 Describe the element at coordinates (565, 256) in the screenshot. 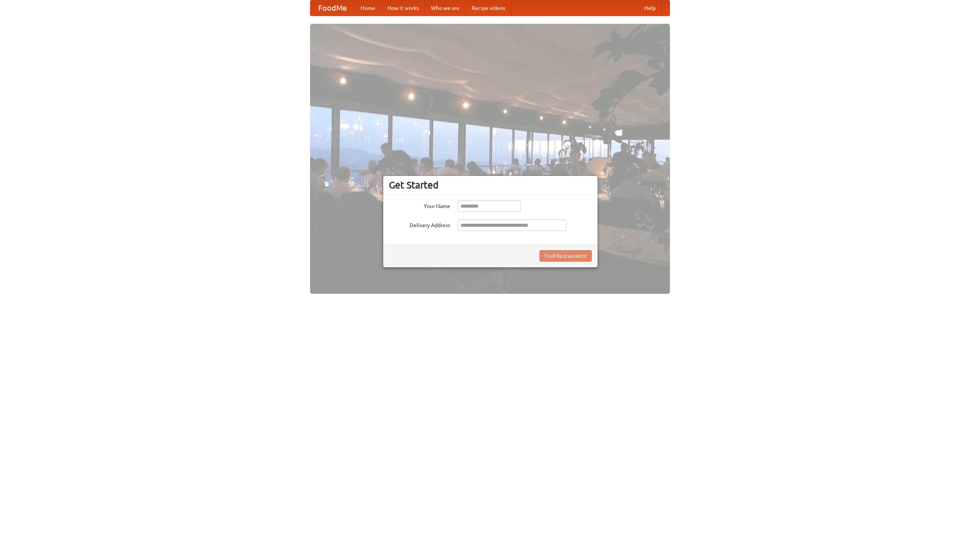

I see `button: Find Restaurants!` at that location.